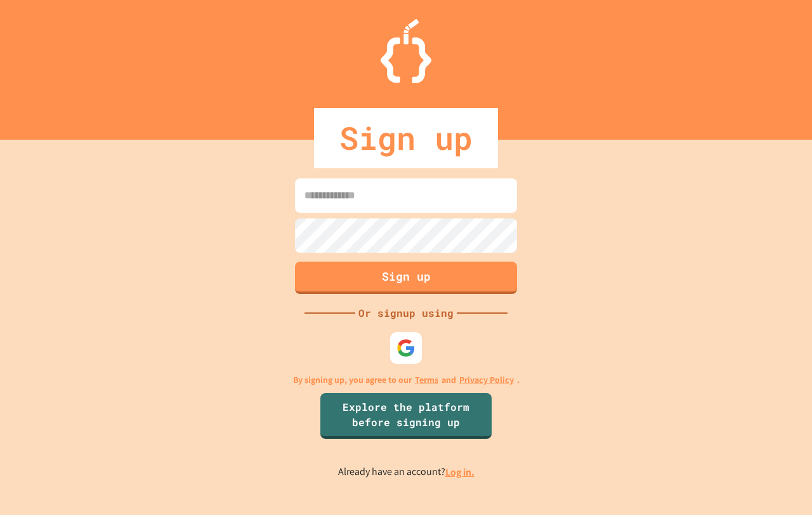 The width and height of the screenshot is (812, 515). Describe the element at coordinates (487, 380) in the screenshot. I see `a: Privacy Policy` at that location.